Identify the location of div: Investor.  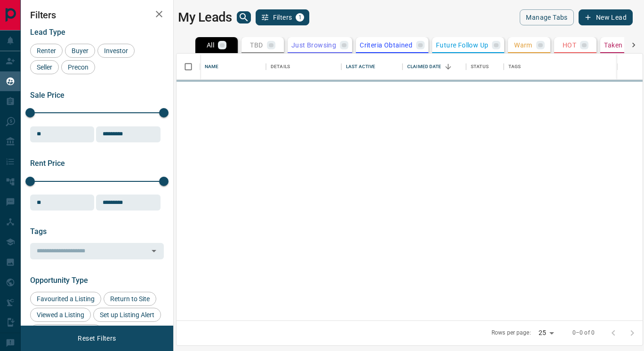
(116, 51).